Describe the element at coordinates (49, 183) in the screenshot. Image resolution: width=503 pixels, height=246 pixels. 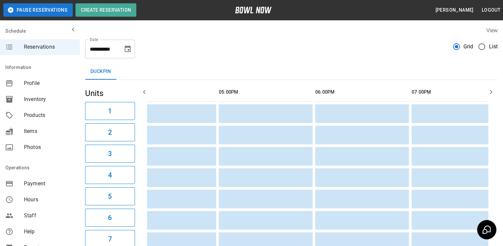
I see `span: Payment` at that location.